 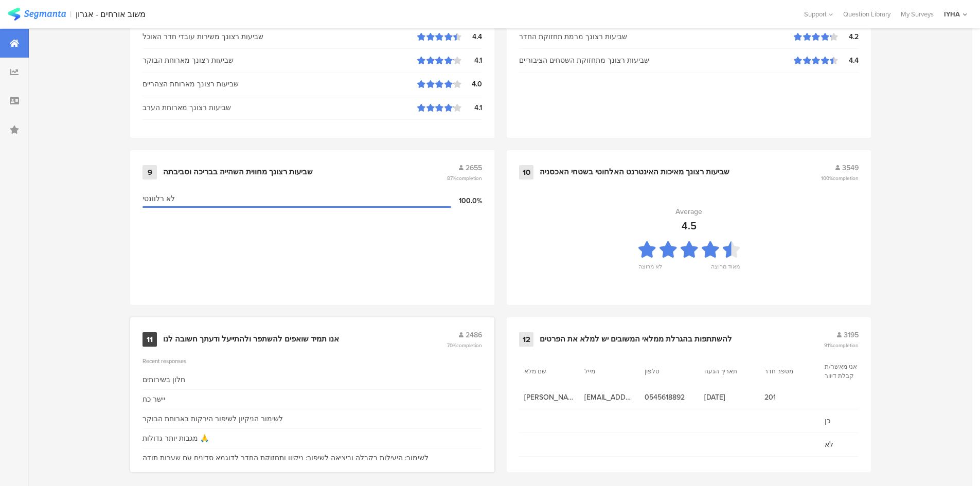 I want to click on span: 2655, so click(x=474, y=168).